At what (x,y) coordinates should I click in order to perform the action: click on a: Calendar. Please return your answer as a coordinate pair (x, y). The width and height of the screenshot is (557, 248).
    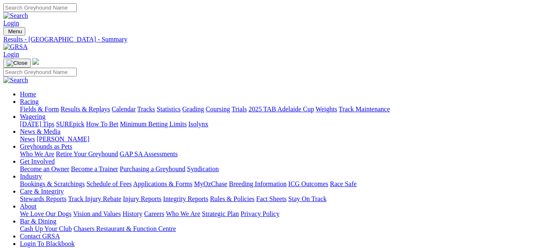
    Looking at the image, I should click on (124, 109).